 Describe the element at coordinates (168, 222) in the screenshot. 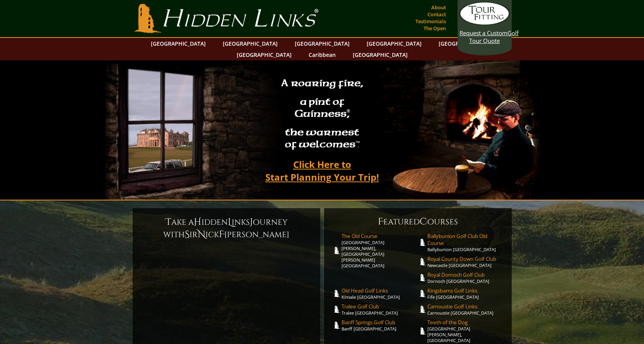

I see `span: T` at that location.